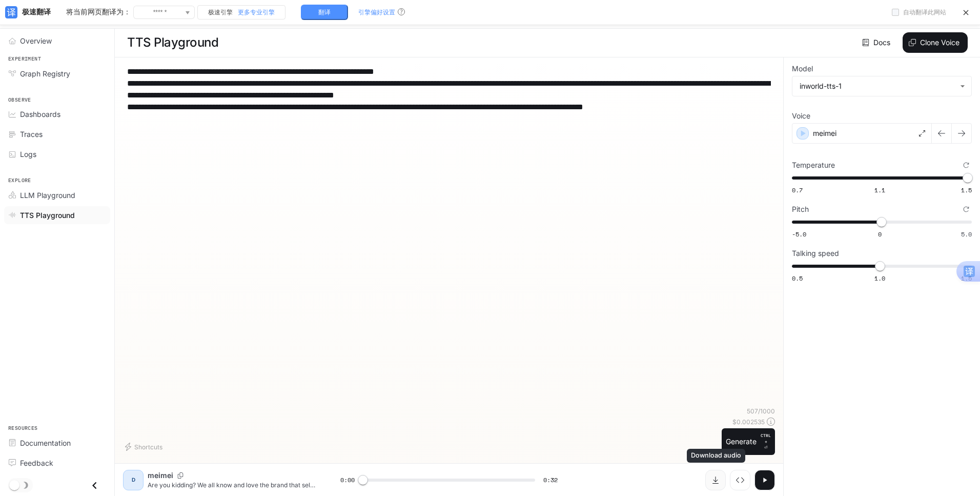 The width and height of the screenshot is (980, 496). What do you see at coordinates (802, 69) in the screenshot?
I see `p: Model` at bounding box center [802, 69].